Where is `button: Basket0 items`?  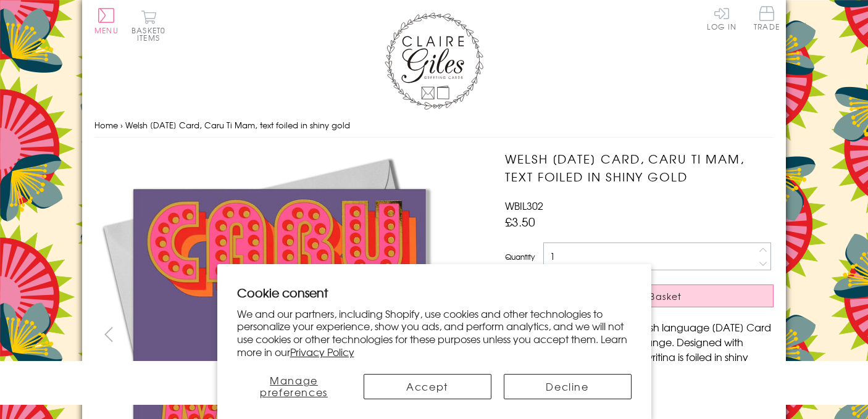
button: Basket0 items is located at coordinates (148, 25).